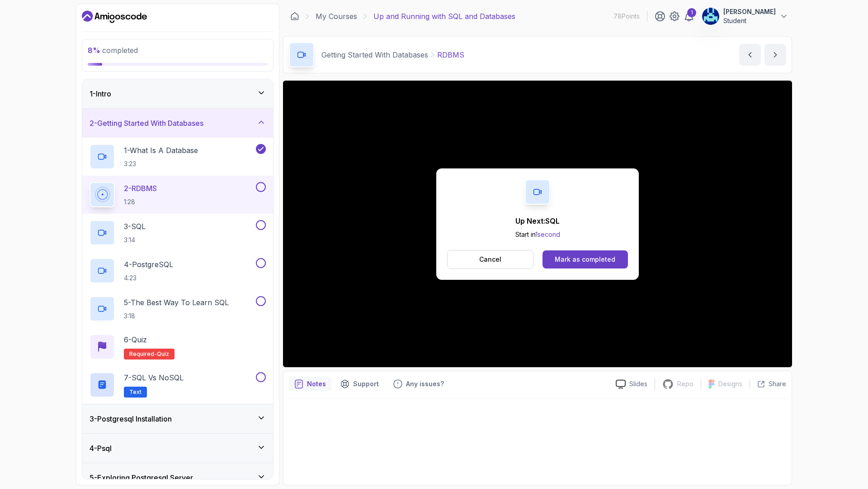 This screenshot has height=489, width=868. I want to click on h3: 2 - Getting Started With Databases, so click(146, 123).